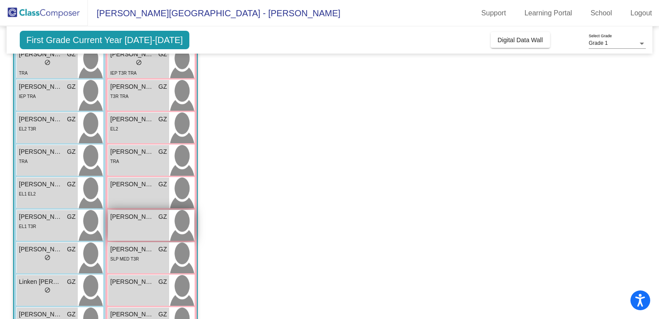  Describe the element at coordinates (494, 13) in the screenshot. I see `a: Support` at that location.